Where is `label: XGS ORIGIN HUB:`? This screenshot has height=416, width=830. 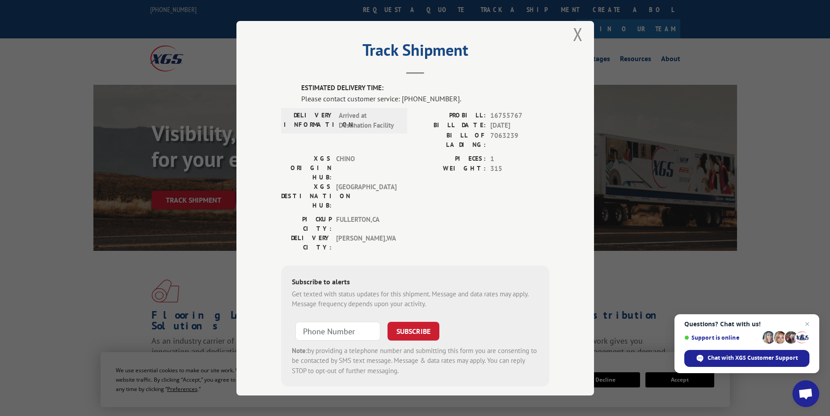 label: XGS ORIGIN HUB: is located at coordinates (306, 168).